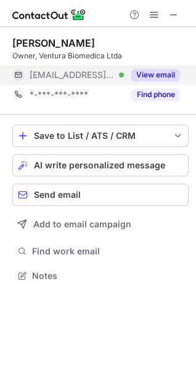 The image size is (196, 392). I want to click on button: Add to email campaign, so click(100, 224).